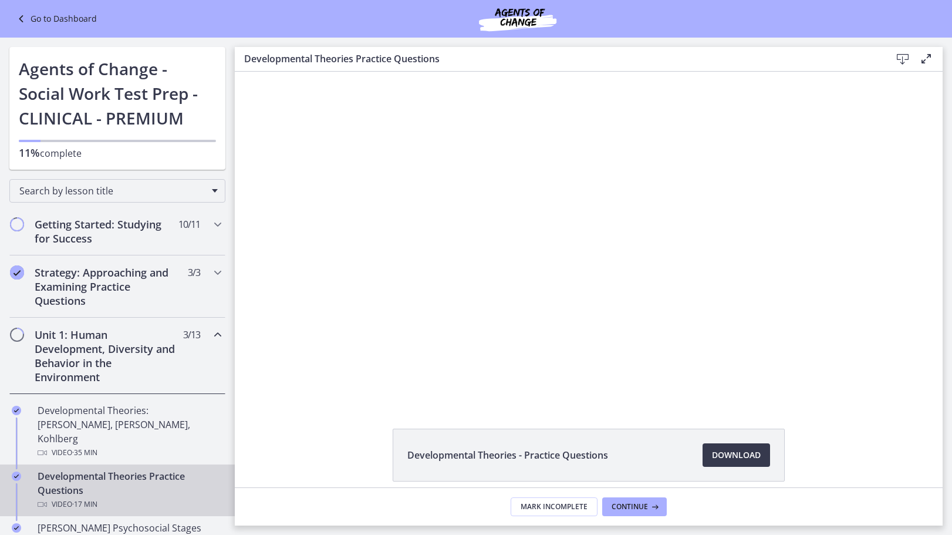 Image resolution: width=952 pixels, height=535 pixels. I want to click on h2: Strategy: Approaching and Examining Practice Questions, so click(106, 287).